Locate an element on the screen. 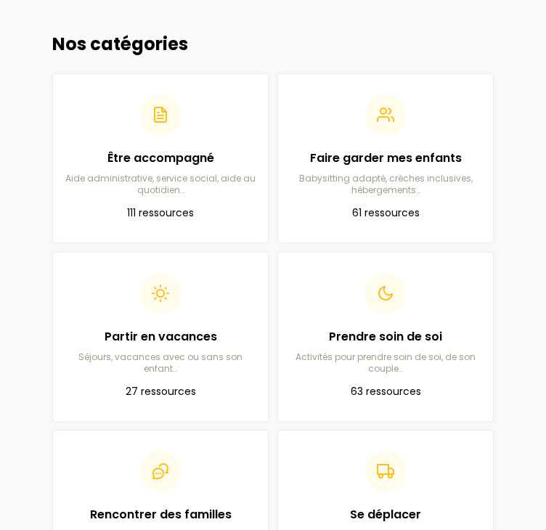 Image resolution: width=546 pixels, height=530 pixels. p: Séjours, vacances avec ou sans son enfant… is located at coordinates (161, 363).